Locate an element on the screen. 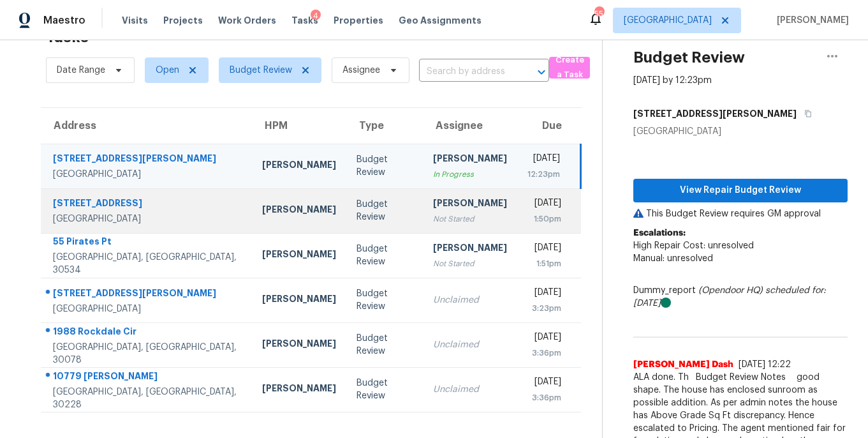  div: 4 is located at coordinates (316, 16).